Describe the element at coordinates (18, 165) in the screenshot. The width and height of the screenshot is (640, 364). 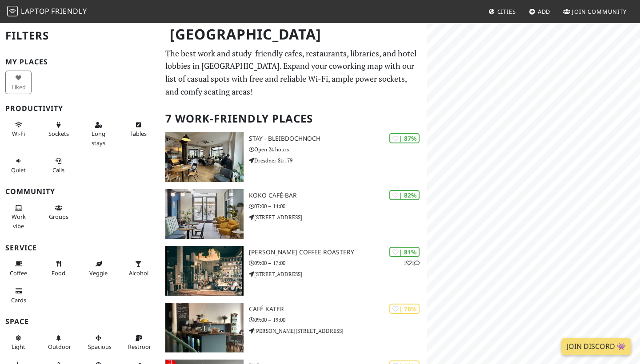
I see `button: Quiet` at that location.